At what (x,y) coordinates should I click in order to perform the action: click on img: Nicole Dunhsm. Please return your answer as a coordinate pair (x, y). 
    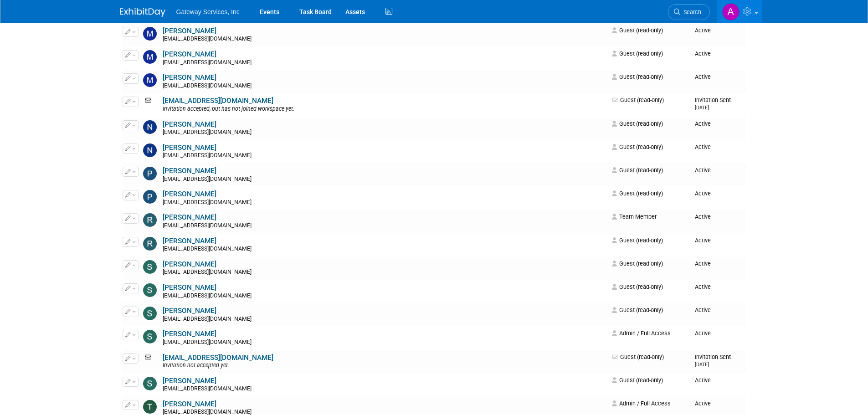
    Looking at the image, I should click on (150, 150).